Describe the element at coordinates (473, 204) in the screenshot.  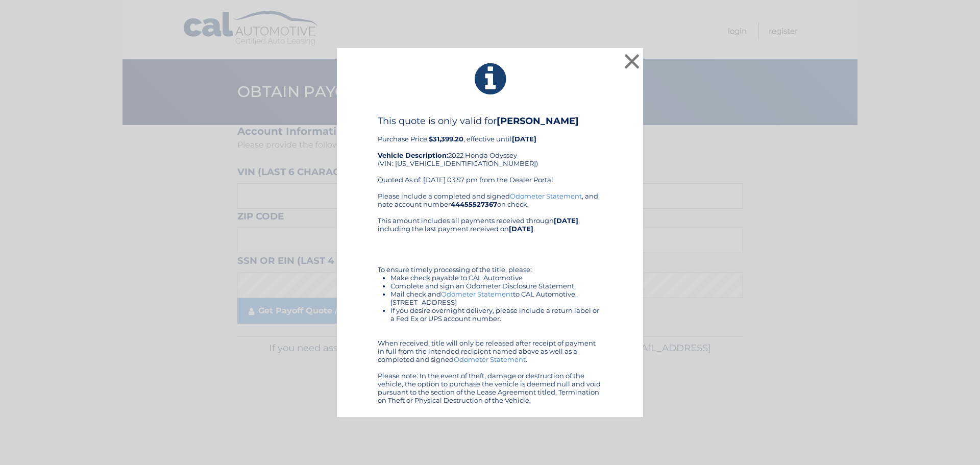
I see `b: 44455527367` at that location.